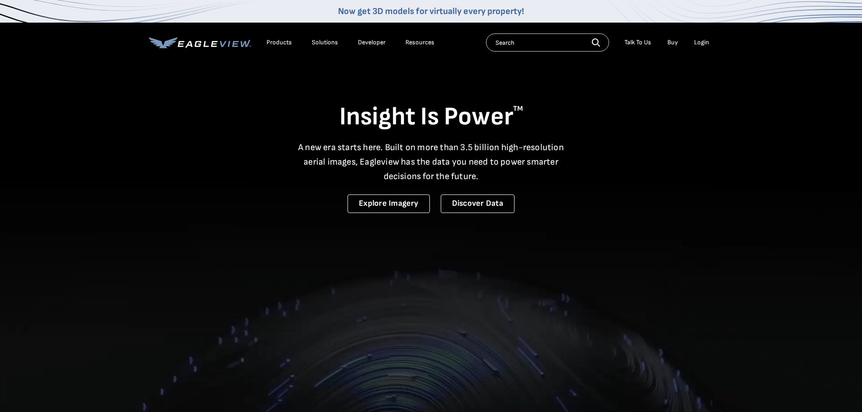 This screenshot has width=862, height=412. I want to click on a: Discover Data, so click(477, 204).